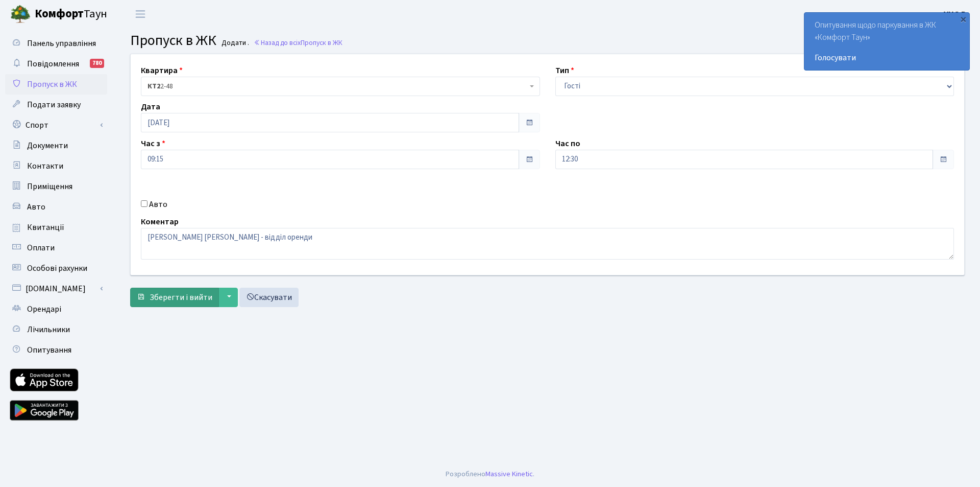  I want to click on span: Лічильники, so click(48, 329).